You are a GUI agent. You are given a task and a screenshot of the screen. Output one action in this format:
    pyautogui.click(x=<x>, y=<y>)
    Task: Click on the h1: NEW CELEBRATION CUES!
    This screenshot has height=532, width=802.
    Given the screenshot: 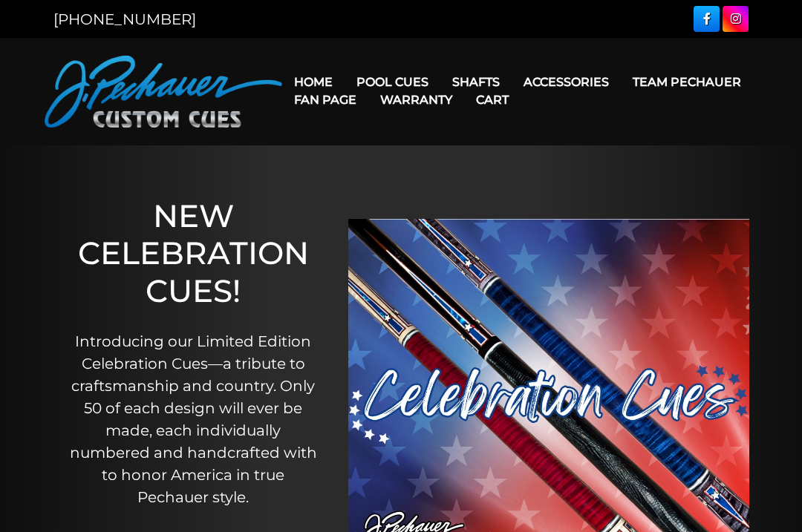 What is the action you would take?
    pyautogui.click(x=193, y=253)
    